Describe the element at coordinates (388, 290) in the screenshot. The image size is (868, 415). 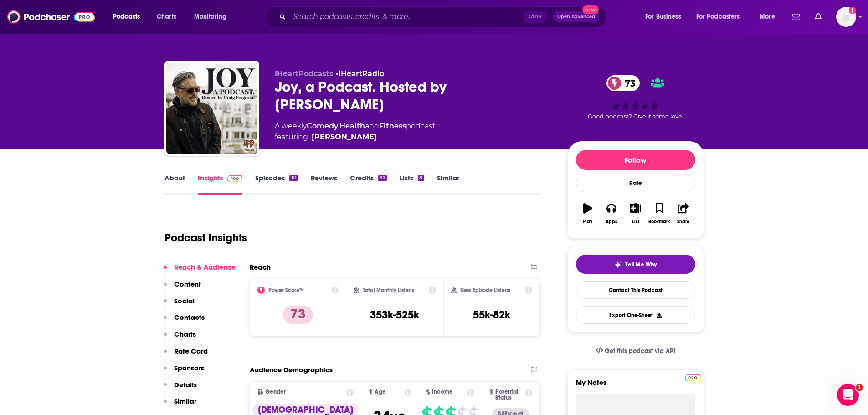
I see `h2: Total Monthly Listens` at that location.